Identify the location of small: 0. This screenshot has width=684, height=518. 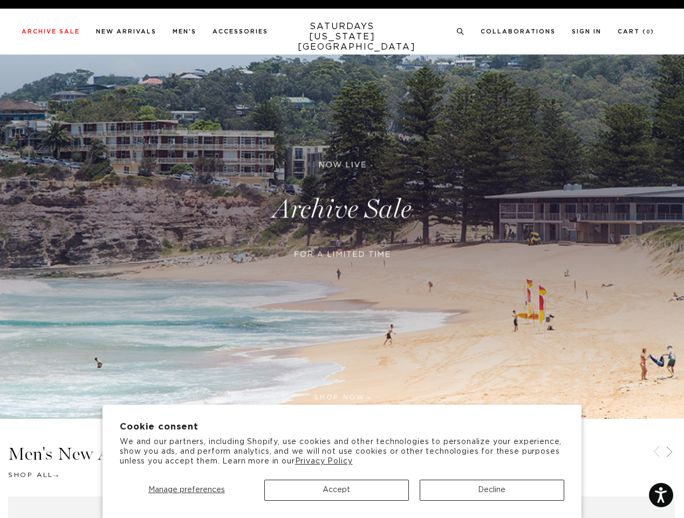
(648, 32).